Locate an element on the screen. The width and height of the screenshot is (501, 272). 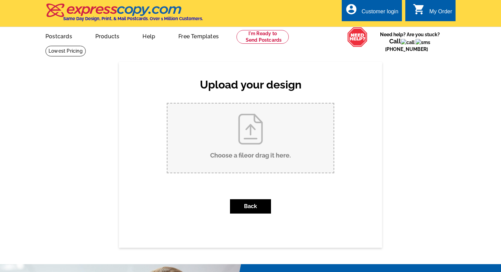
img: help is located at coordinates (357, 37).